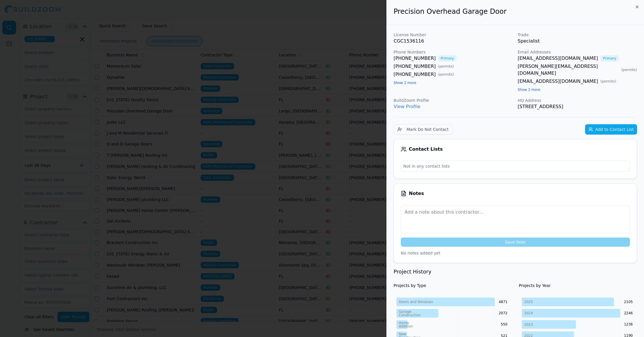  What do you see at coordinates (503, 314) in the screenshot?
I see `text: 2072` at bounding box center [503, 314].